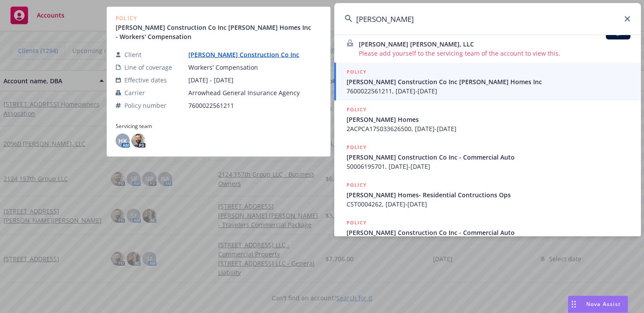 This screenshot has height=313, width=644. I want to click on input: Search..., so click(488, 19).